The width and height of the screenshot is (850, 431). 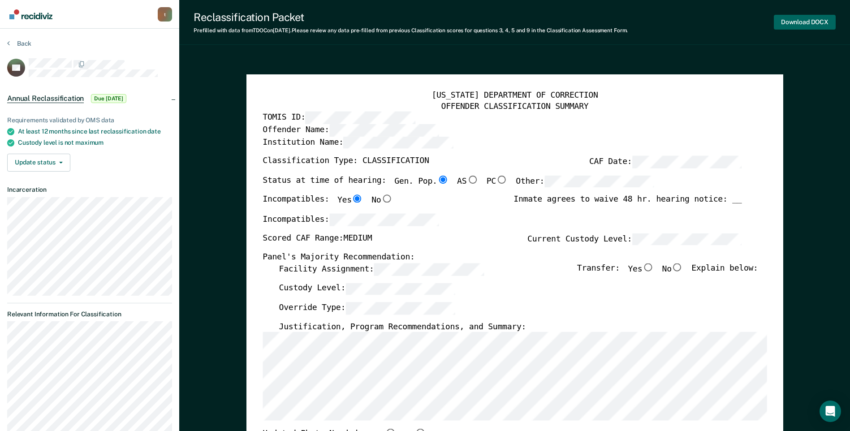 I want to click on input: CAF Date:, so click(x=686, y=162).